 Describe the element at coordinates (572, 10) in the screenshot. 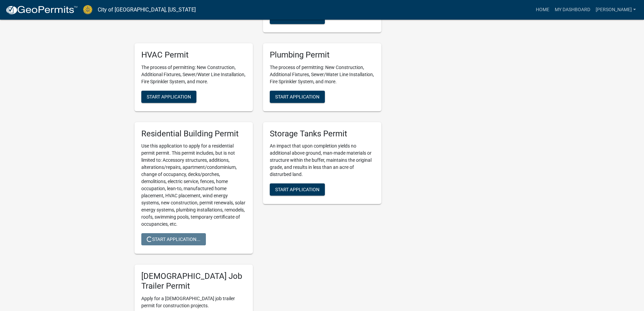

I see `a: My Dashboard` at that location.